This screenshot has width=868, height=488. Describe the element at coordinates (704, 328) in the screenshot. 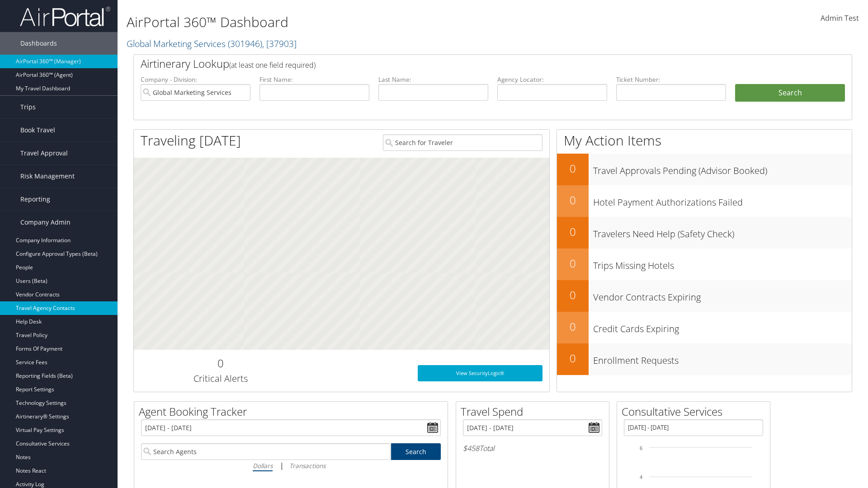

I see `a: 0Credit Cards Expiring` at that location.